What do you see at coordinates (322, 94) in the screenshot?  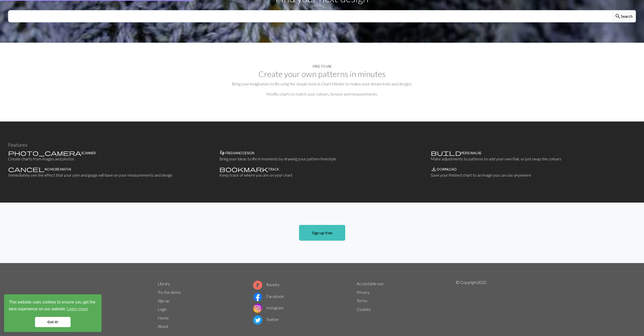 I see `p: Modify charts to match your colours, tension and measurements.` at bounding box center [322, 94].